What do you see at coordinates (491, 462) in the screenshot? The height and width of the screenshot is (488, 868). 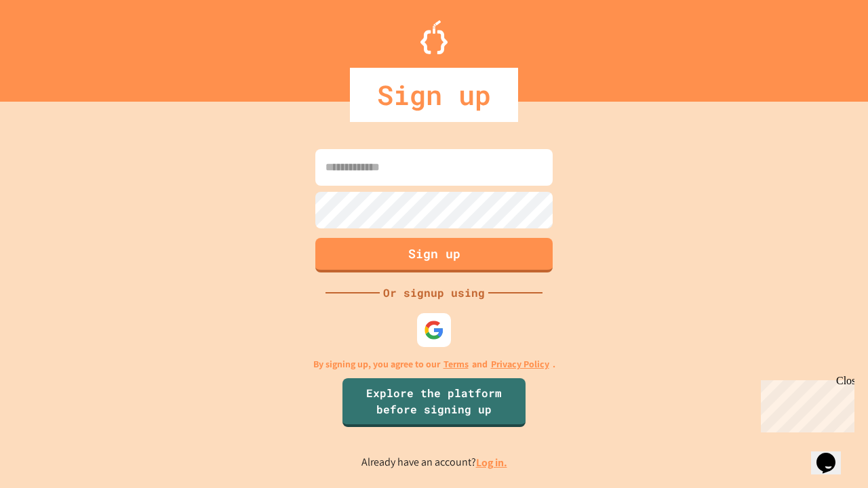 I see `a: Log in.` at bounding box center [491, 462].